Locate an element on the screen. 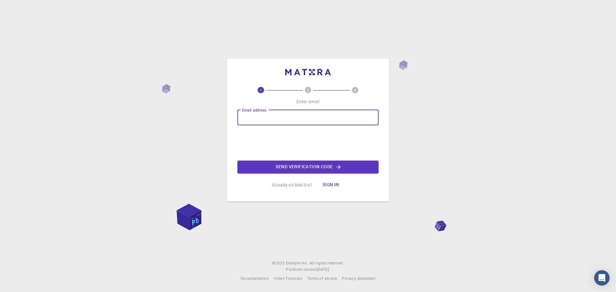 Image resolution: width=616 pixels, height=292 pixels. span: All rights reserved. is located at coordinates (327, 264).